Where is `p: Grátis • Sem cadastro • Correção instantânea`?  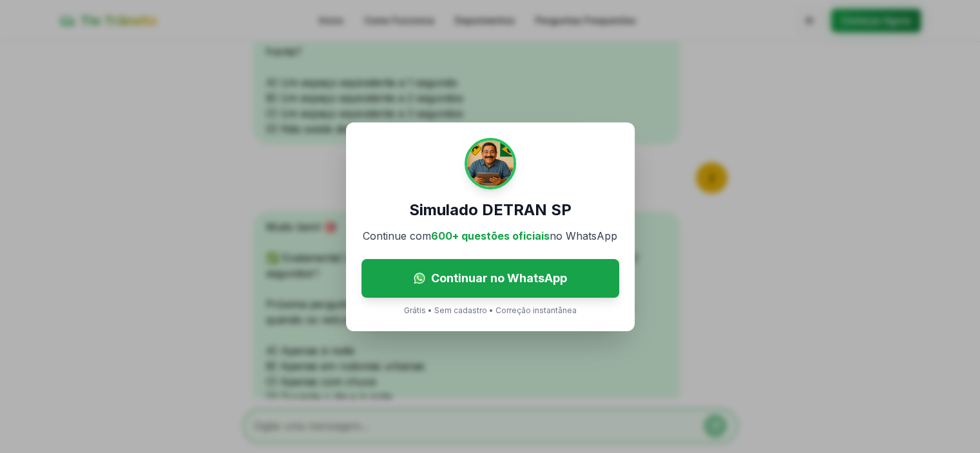
p: Grátis • Sem cadastro • Correção instantânea is located at coordinates (490, 310).